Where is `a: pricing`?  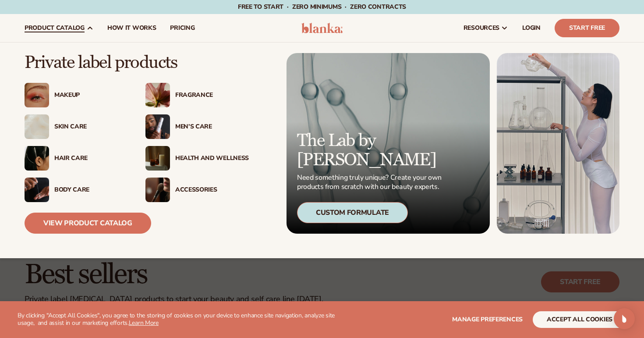 a: pricing is located at coordinates (183, 28).